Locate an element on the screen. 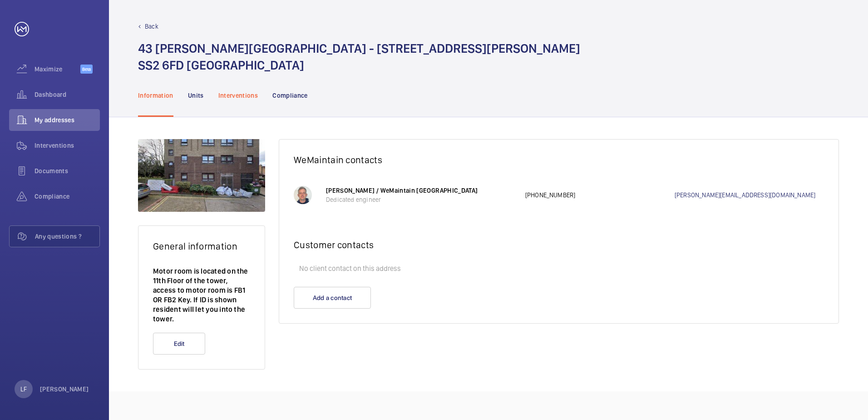 This screenshot has height=420, width=868. span: Documents is located at coordinates (67, 171).